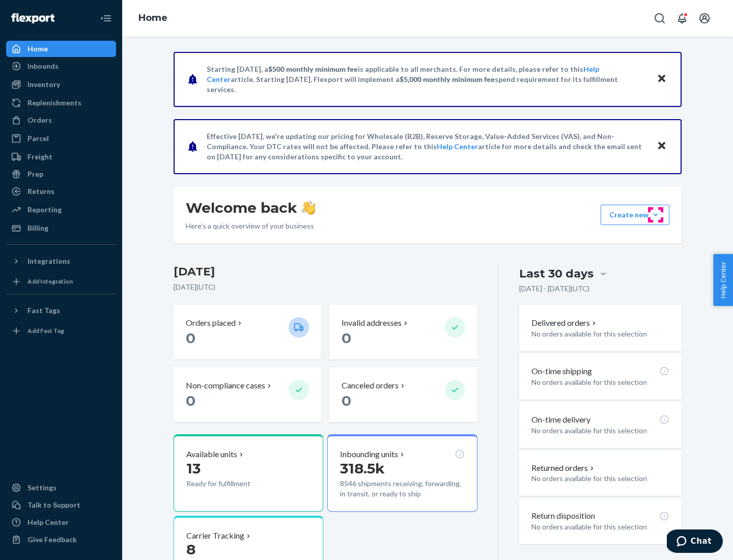 This screenshot has width=733, height=560. I want to click on p: Canceled orders, so click(370, 385).